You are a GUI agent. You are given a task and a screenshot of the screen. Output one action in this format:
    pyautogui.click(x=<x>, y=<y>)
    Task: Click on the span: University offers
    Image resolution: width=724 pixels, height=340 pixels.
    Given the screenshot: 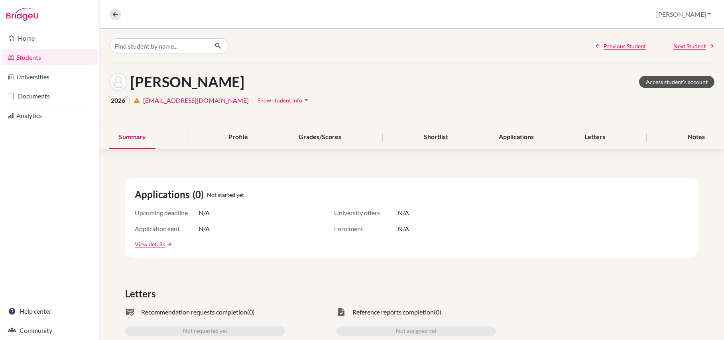 What is the action you would take?
    pyautogui.click(x=366, y=213)
    